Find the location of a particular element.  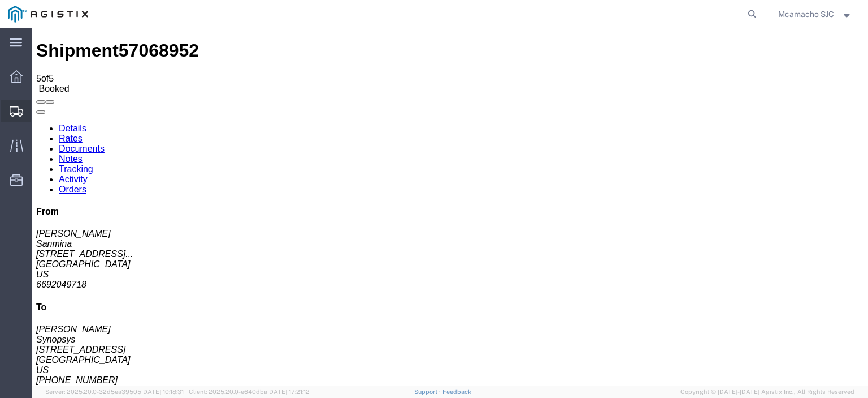

a: Details is located at coordinates (40, 99).